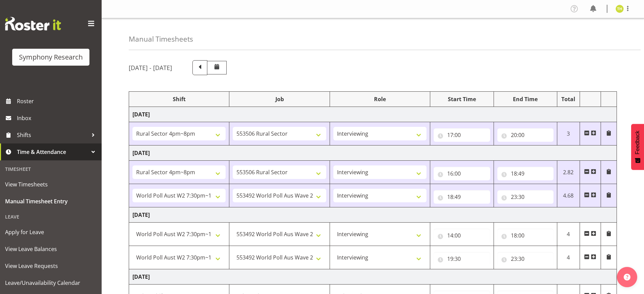  What do you see at coordinates (525, 99) in the screenshot?
I see `div: End Time` at bounding box center [525, 99].